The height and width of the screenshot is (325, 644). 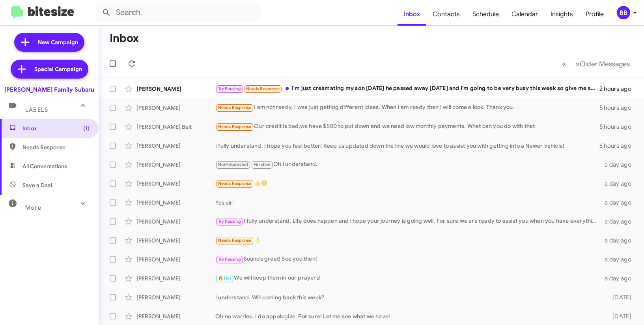 I want to click on span: Calendar, so click(x=525, y=14).